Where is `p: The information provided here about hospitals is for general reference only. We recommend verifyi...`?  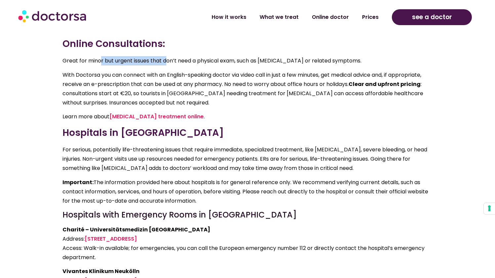 p: The information provided here about hospitals is for general reference only. We recommend verifyi... is located at coordinates (248, 192).